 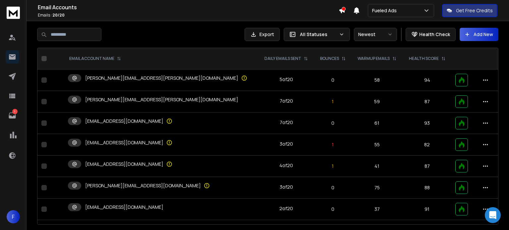 What do you see at coordinates (13, 217) in the screenshot?
I see `button: F` at bounding box center [13, 217].